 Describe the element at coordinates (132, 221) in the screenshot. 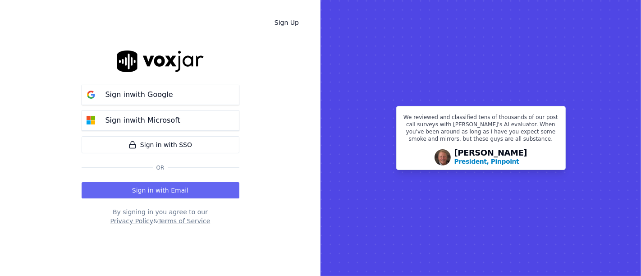

I see `button: Privacy Policy` at that location.